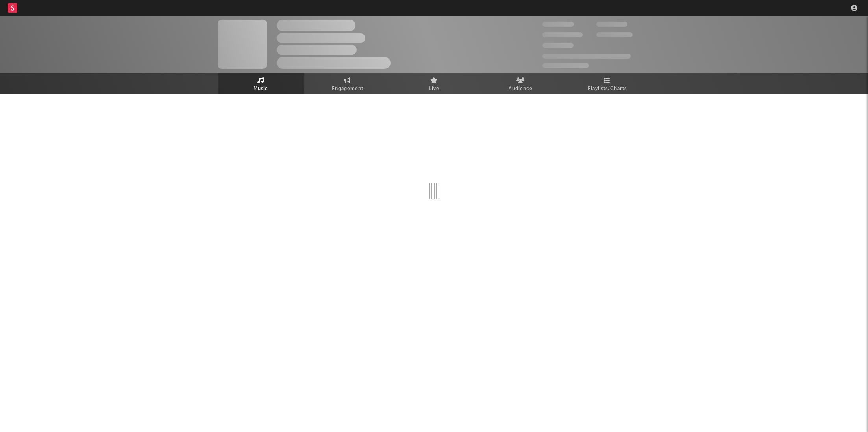 The image size is (868, 432). Describe the element at coordinates (520, 89) in the screenshot. I see `span: Audience` at that location.